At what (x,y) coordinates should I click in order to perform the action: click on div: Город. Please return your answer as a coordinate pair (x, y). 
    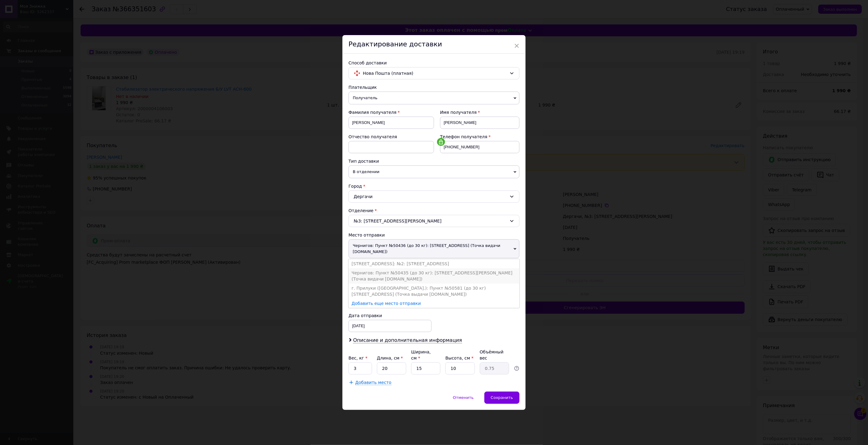
    Looking at the image, I should click on (434, 186).